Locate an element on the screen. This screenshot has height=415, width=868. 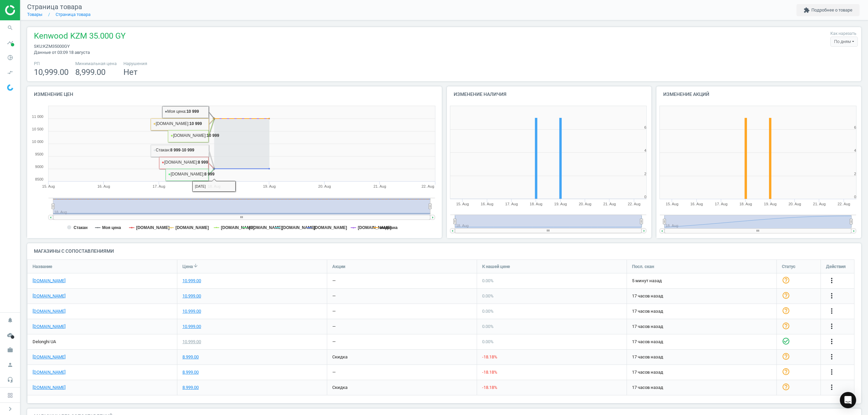
i: chevron_right is located at coordinates (10, 409).